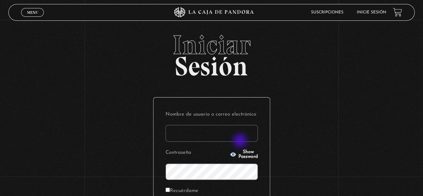  I want to click on span: Cerrar, so click(32, 18).